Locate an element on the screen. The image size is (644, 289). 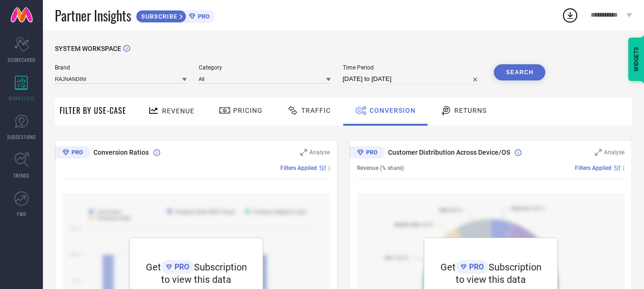
span: Conversion Ratios is located at coordinates (121, 153).